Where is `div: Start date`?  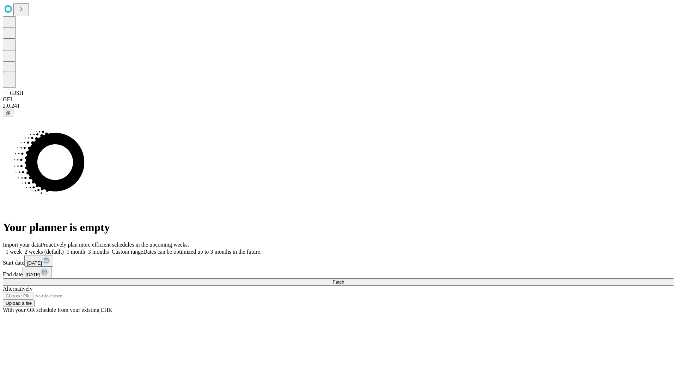 div: Start date is located at coordinates (338, 261).